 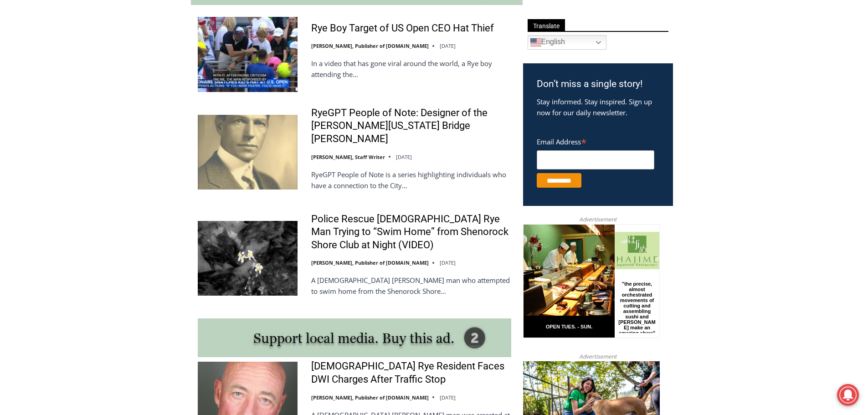 What do you see at coordinates (248, 258) in the screenshot?
I see `img: Police Rescue 51 Year Old Rye Man Trying to “Swim Home” from Shenorock Shore Club at Night (VIDEO)` at bounding box center [248, 258].